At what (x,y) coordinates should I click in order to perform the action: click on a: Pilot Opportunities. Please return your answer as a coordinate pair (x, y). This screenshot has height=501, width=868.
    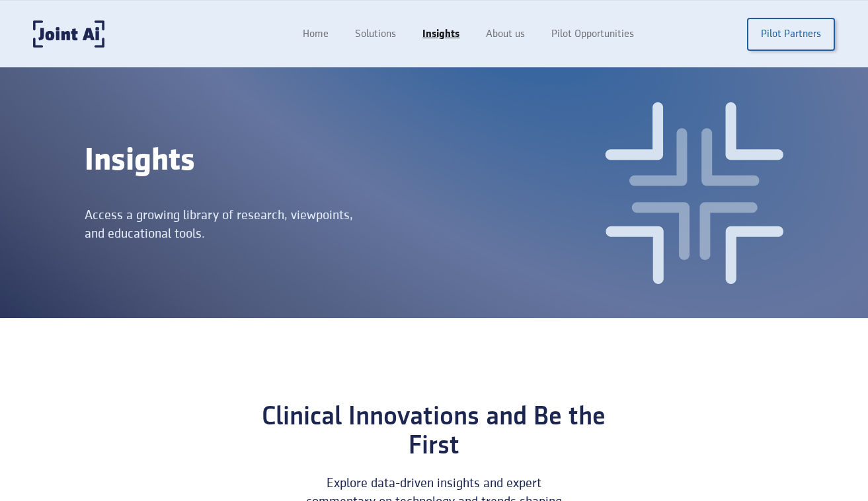
    Looking at the image, I should click on (592, 34).